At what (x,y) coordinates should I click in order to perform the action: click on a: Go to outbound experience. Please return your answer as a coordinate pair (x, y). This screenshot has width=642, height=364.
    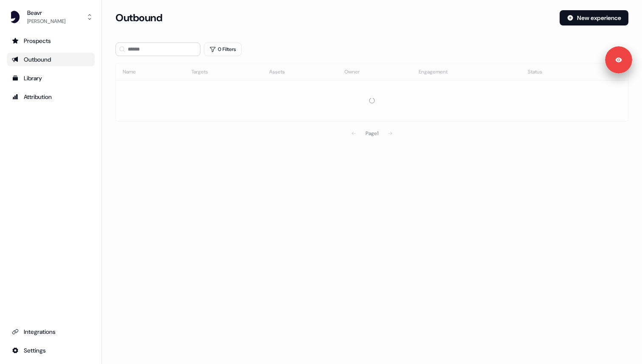
    Looking at the image, I should click on (51, 60).